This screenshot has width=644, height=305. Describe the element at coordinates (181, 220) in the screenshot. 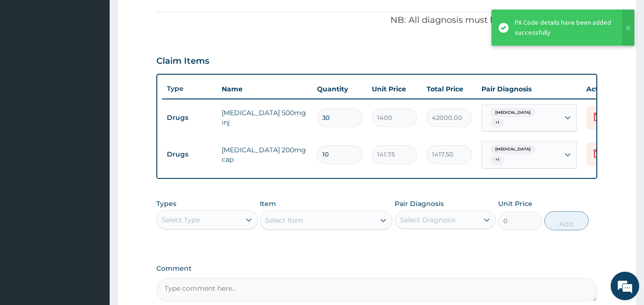

I see `div: Select Type` at that location.